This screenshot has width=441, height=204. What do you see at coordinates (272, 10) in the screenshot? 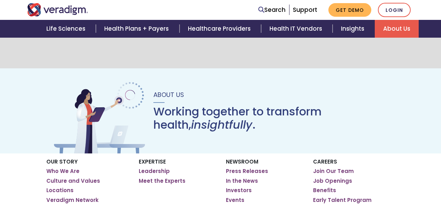
I see `a: Search` at bounding box center [272, 10].